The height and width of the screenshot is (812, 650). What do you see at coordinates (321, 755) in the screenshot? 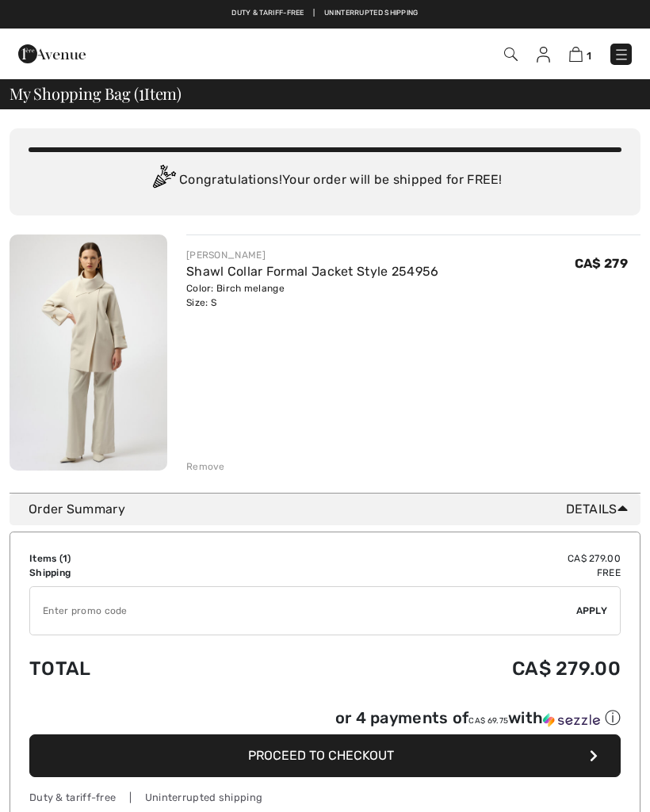
I see `span: Proceed to Checkout` at bounding box center [321, 755].